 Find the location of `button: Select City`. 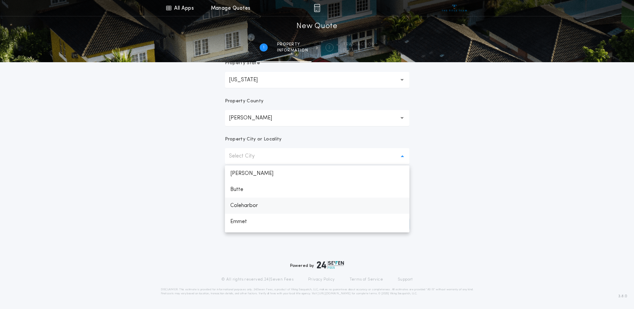

button: Select City is located at coordinates (317, 156).